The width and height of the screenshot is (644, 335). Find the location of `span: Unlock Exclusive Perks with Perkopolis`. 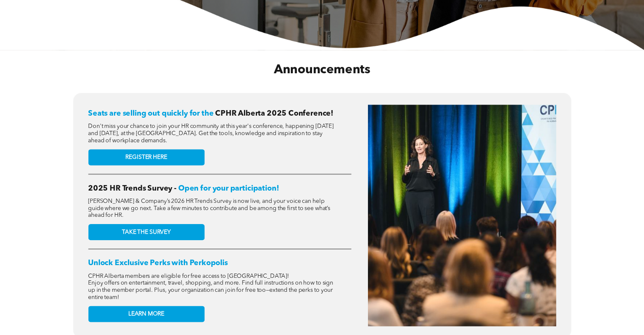

span: Unlock Exclusive Perks with Perkopolis is located at coordinates (158, 263).